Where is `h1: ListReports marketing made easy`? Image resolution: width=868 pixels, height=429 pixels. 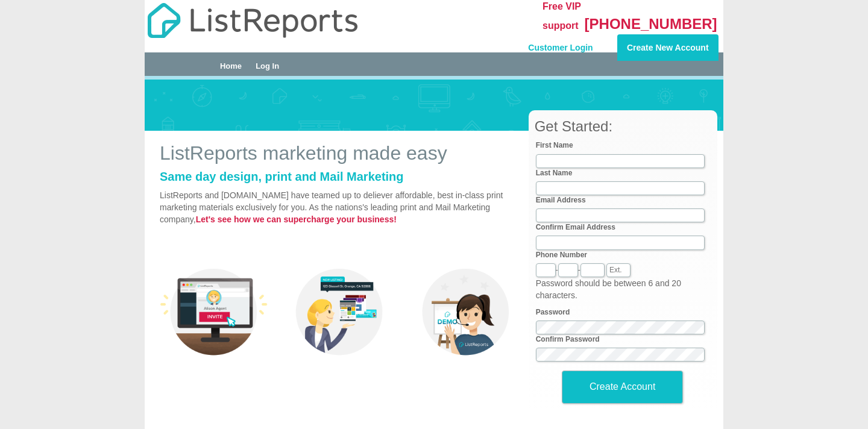
h1: ListReports marketing made easy is located at coordinates (340, 153).